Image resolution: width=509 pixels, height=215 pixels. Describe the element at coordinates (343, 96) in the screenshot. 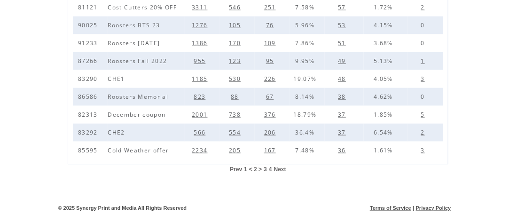

I see `span: 38` at that location.